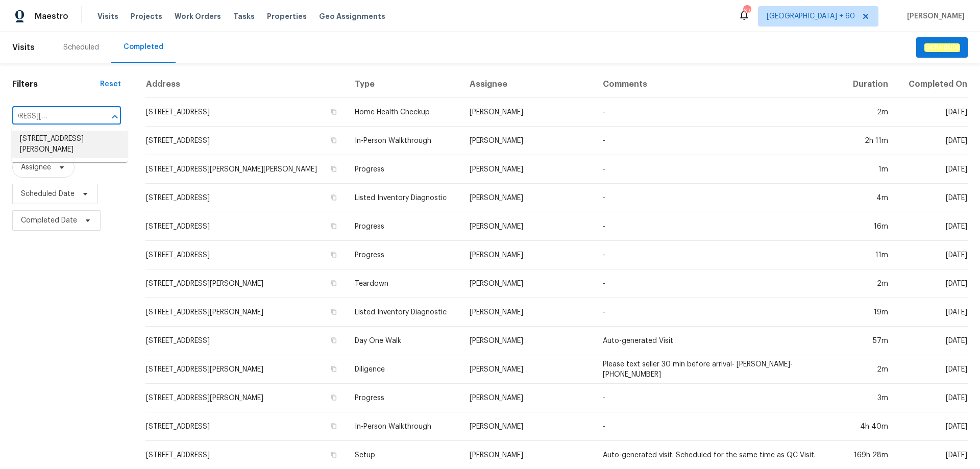  Describe the element at coordinates (403, 284) in the screenshot. I see `td: Teardown` at that location.